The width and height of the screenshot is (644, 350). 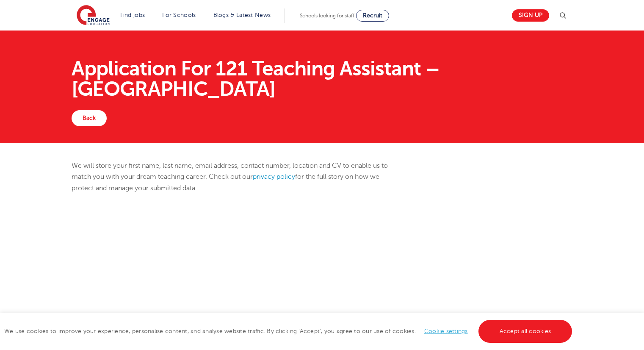 I want to click on a: Accept all cookies, so click(x=525, y=332).